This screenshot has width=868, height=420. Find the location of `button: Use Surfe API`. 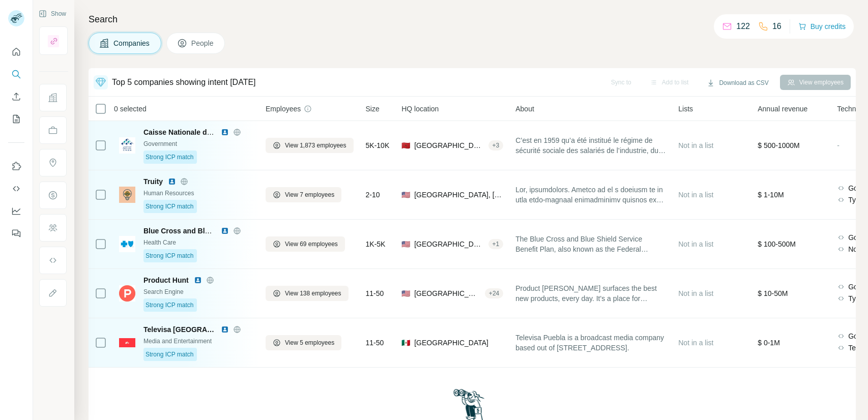

button: Use Surfe API is located at coordinates (17, 189).